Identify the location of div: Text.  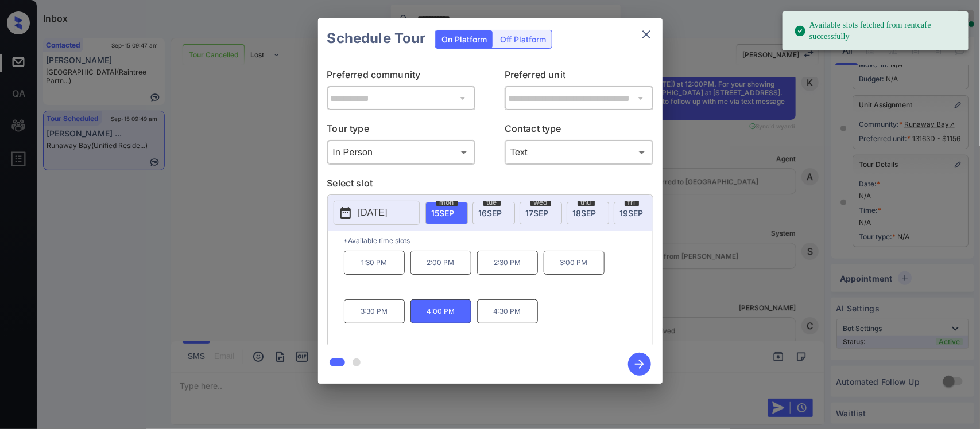
(578, 152).